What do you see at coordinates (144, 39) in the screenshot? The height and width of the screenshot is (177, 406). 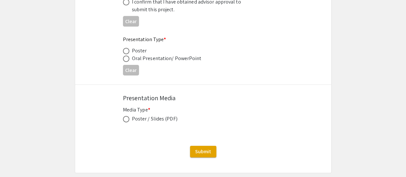 I see `mat-label: Presentation Type` at bounding box center [144, 39].